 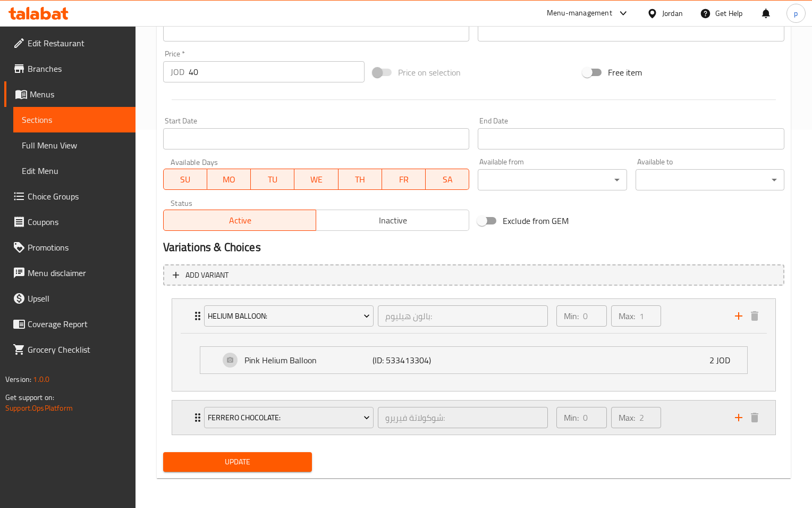 What do you see at coordinates (316, 31) in the screenshot?
I see `input: Please enter product barcode` at bounding box center [316, 31].